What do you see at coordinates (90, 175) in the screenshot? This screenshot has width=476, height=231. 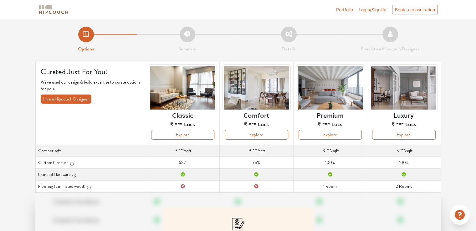 I see `th: Branded Hardware` at bounding box center [90, 175].